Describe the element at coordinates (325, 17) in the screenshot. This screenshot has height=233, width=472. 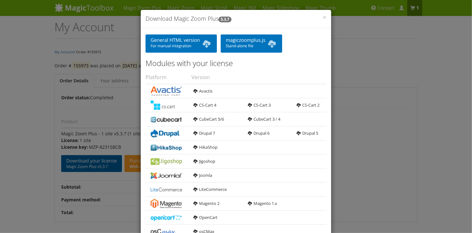
I see `button: Close` at that location.